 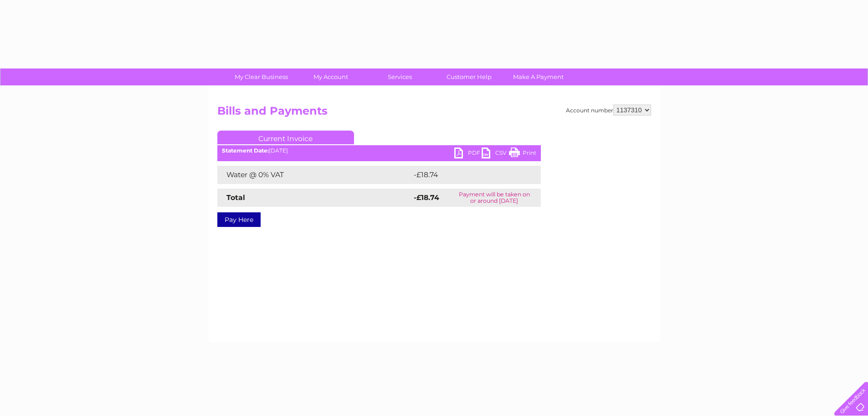 I want to click on td: Water @ 0% VAT, so click(x=315, y=175).